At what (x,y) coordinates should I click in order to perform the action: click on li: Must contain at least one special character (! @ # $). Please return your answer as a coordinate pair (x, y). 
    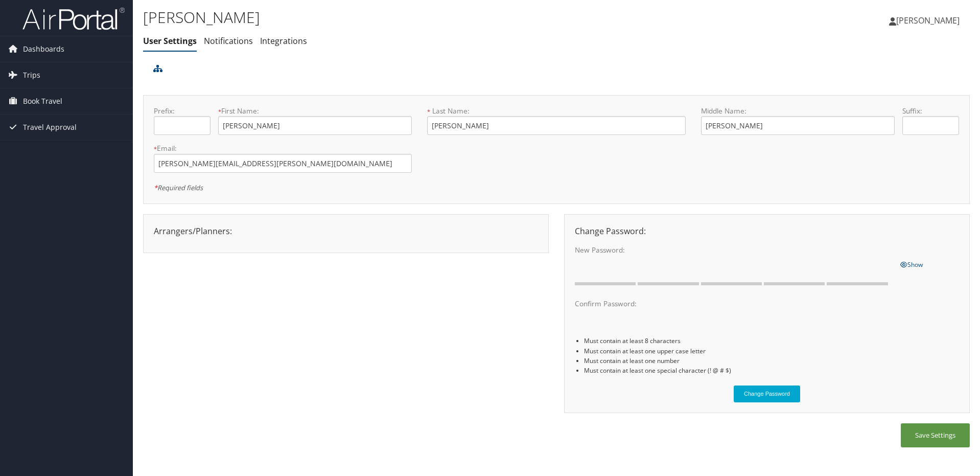
    Looking at the image, I should click on (772, 370).